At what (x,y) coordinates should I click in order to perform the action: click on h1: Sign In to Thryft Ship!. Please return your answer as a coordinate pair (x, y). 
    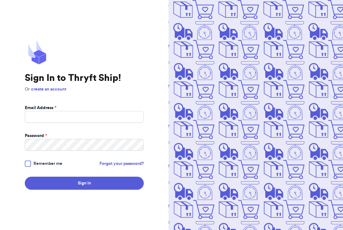
    Looking at the image, I should click on (84, 78).